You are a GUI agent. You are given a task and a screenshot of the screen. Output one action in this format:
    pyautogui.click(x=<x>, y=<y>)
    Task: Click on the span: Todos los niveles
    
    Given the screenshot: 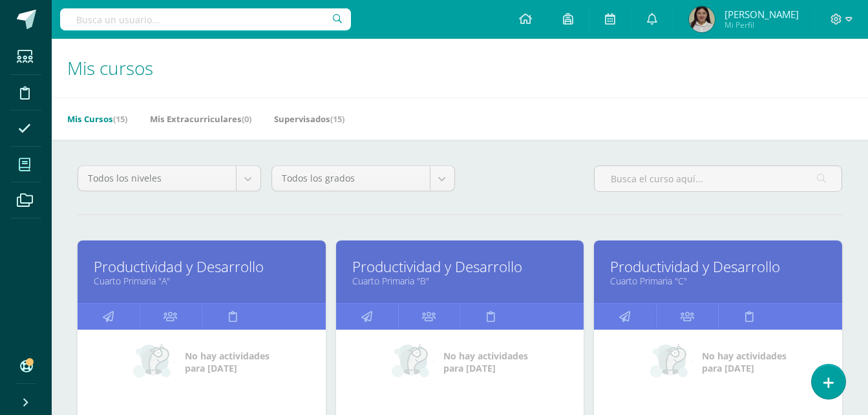 What is the action you would take?
    pyautogui.click(x=157, y=178)
    